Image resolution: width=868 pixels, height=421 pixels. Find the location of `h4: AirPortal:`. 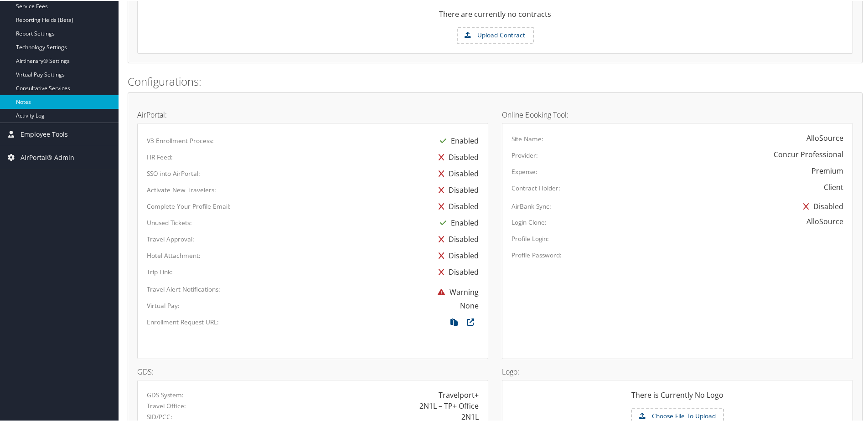

h4: AirPortal: is located at coordinates (313, 114).